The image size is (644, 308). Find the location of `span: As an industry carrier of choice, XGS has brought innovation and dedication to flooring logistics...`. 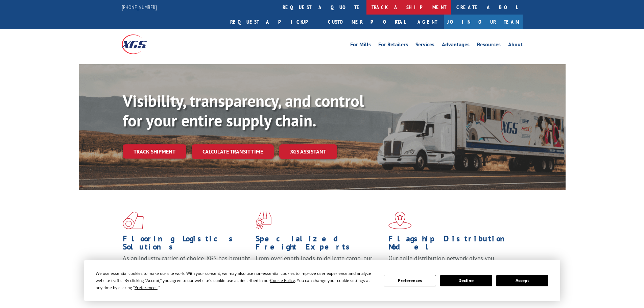

span: As an industry carrier of choice, XGS has brought innovation and dedication to flooring logistics... is located at coordinates (186, 266).